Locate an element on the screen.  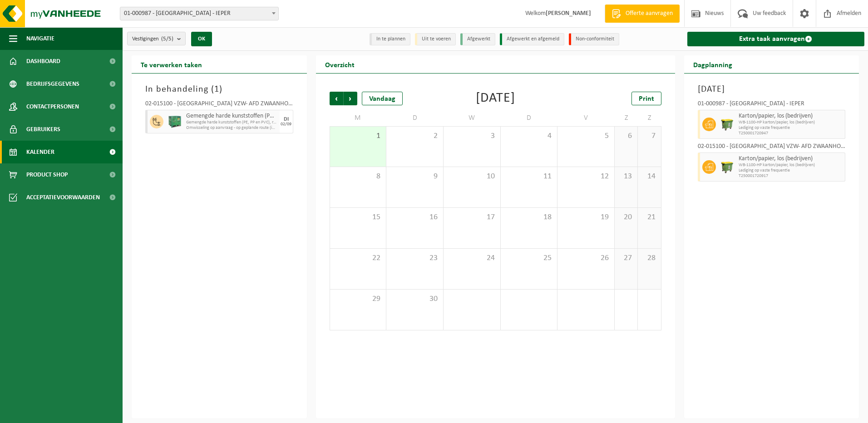
span: Kalender is located at coordinates (40, 152).